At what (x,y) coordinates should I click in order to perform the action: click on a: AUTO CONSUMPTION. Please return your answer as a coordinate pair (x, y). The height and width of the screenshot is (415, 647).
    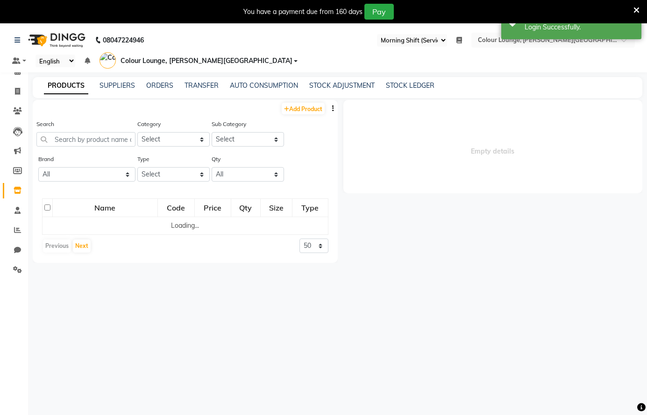
    Looking at the image, I should click on (264, 86).